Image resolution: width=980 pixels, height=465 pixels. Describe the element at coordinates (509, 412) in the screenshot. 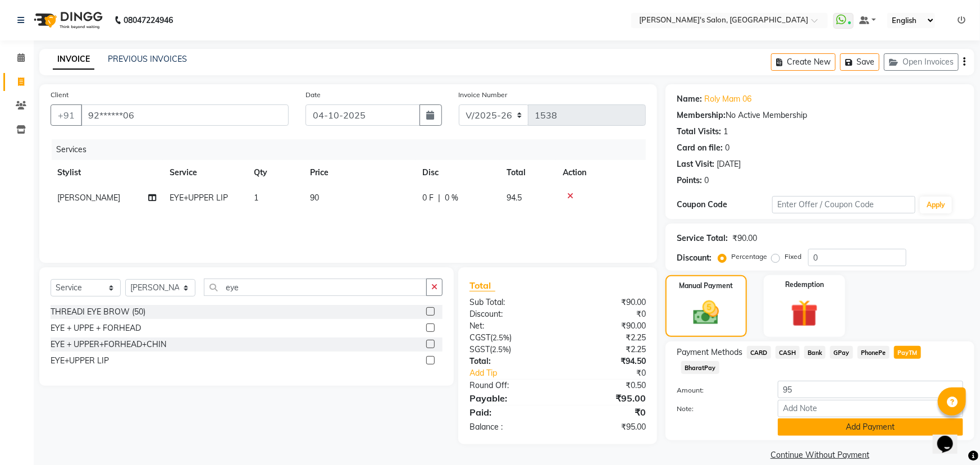

I see `div: Paid:` at that location.